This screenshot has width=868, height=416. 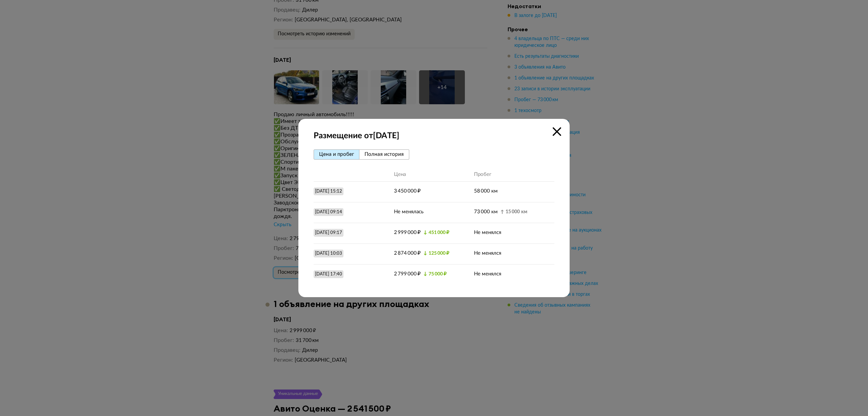 What do you see at coordinates (384, 154) in the screenshot?
I see `span: Полная история` at bounding box center [384, 154].